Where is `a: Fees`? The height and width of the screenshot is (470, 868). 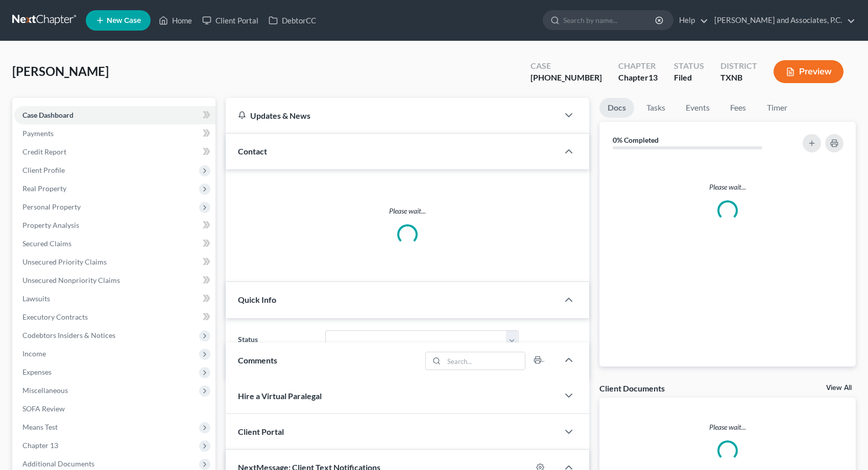
a: Fees is located at coordinates (738, 108).